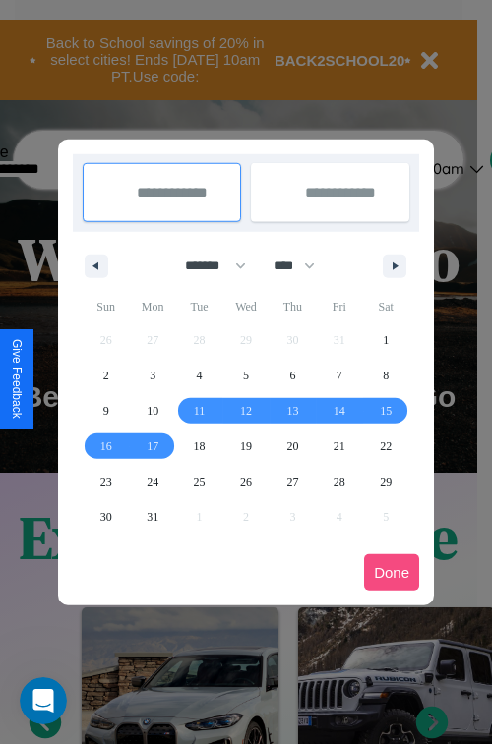  What do you see at coordinates (246, 482) in the screenshot?
I see `span: 26` at bounding box center [246, 482].